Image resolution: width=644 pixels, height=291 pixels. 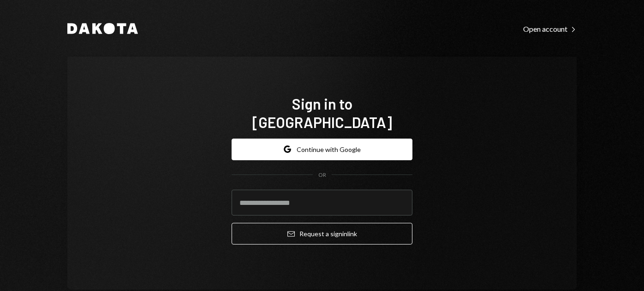 I want to click on button: Request a signinlink, so click(x=322, y=233).